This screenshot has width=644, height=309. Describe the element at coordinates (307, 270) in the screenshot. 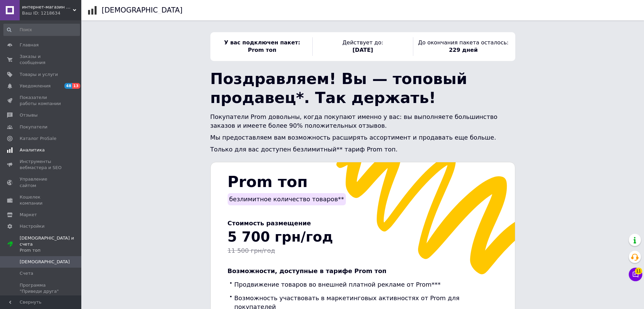

I see `span: Возможности, доступные в тарифе Prom топ` at that location.